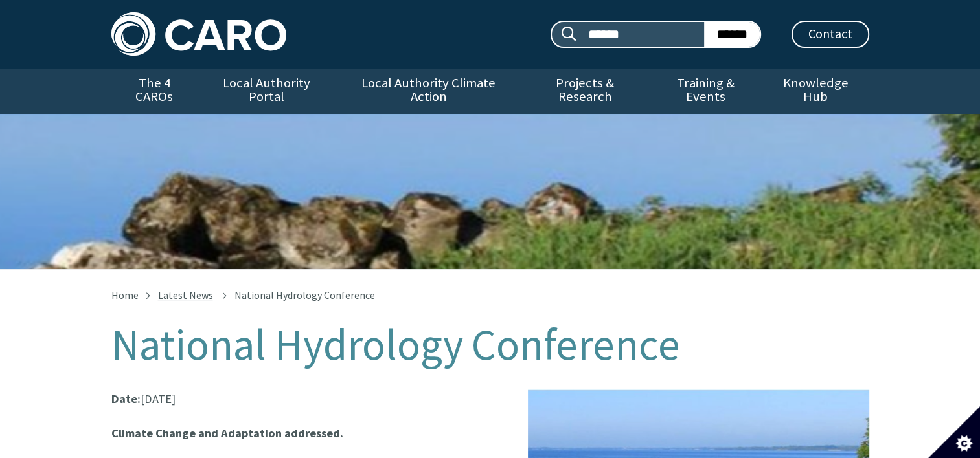 This screenshot has width=980, height=458. What do you see at coordinates (705, 91) in the screenshot?
I see `a: Training & Events` at bounding box center [705, 91].